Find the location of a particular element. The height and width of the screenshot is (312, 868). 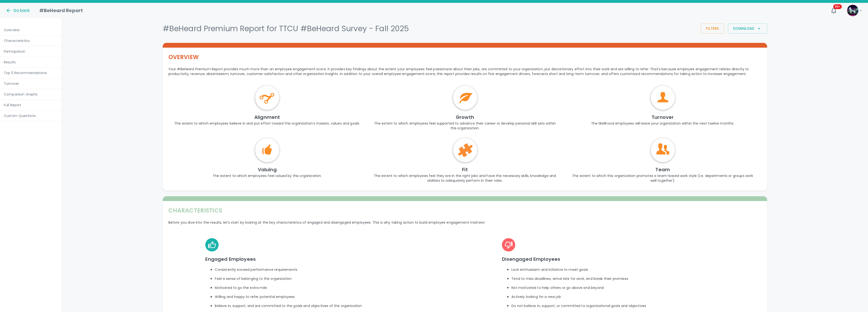

h6: Fit is located at coordinates (465, 170).